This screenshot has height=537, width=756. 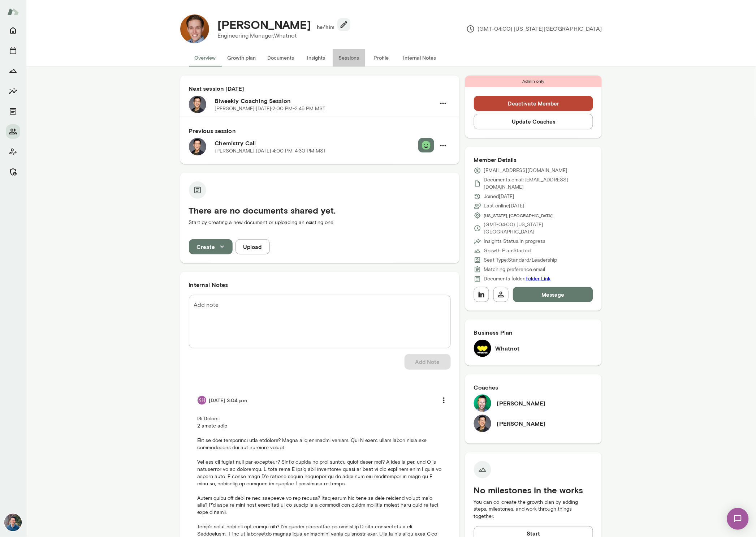 I want to click on p: Seat Type: Standard/Leadership, so click(x=521, y=260).